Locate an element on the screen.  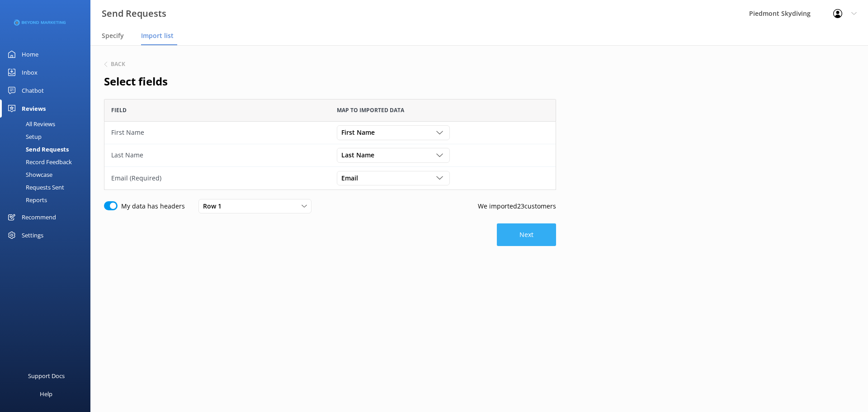
div: Reports is located at coordinates (26, 200).